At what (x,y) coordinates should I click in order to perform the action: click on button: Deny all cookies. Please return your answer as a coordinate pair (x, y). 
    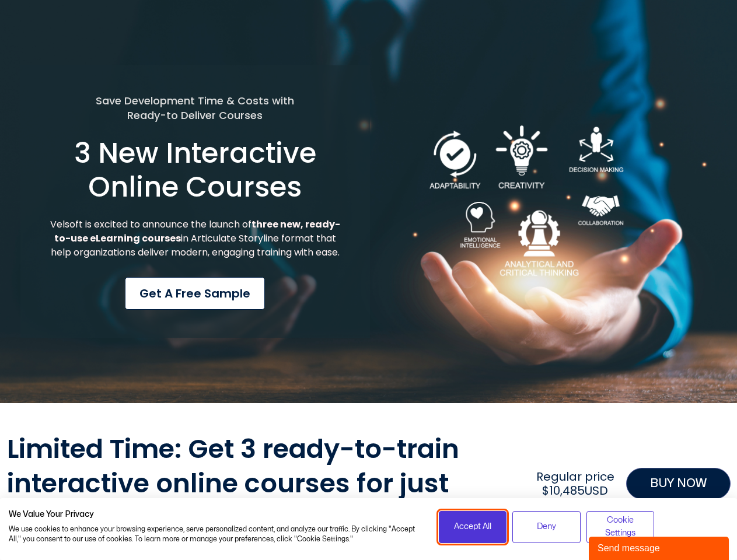
    Looking at the image, I should click on (546, 527).